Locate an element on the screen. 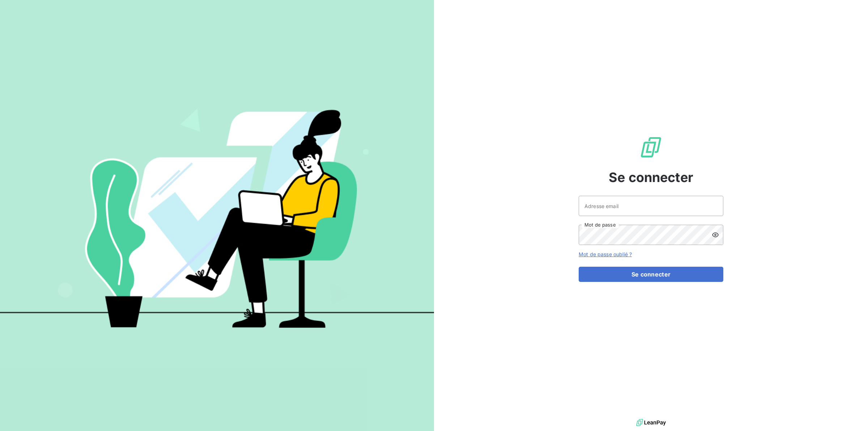 The image size is (868, 431). img: Logo LeanPay is located at coordinates (651, 148).